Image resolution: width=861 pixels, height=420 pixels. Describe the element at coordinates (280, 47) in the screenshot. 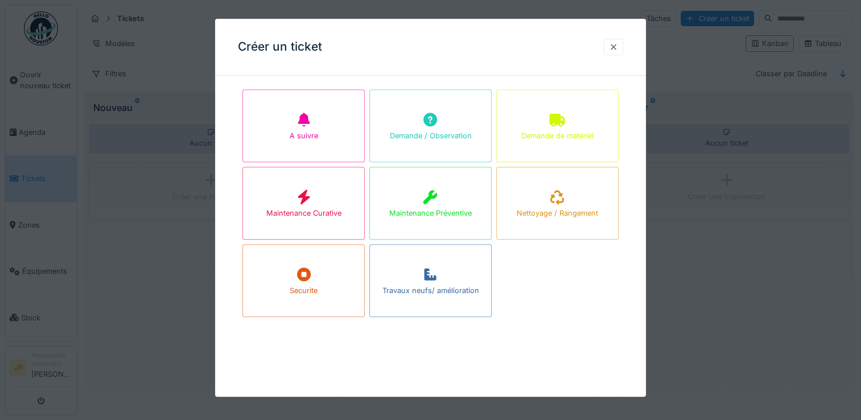

I see `h3: Créer un ticket` at that location.